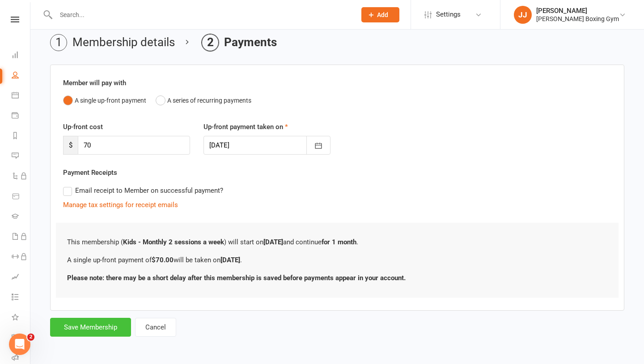  What do you see at coordinates (449, 14) in the screenshot?
I see `span: Settings` at bounding box center [449, 14].